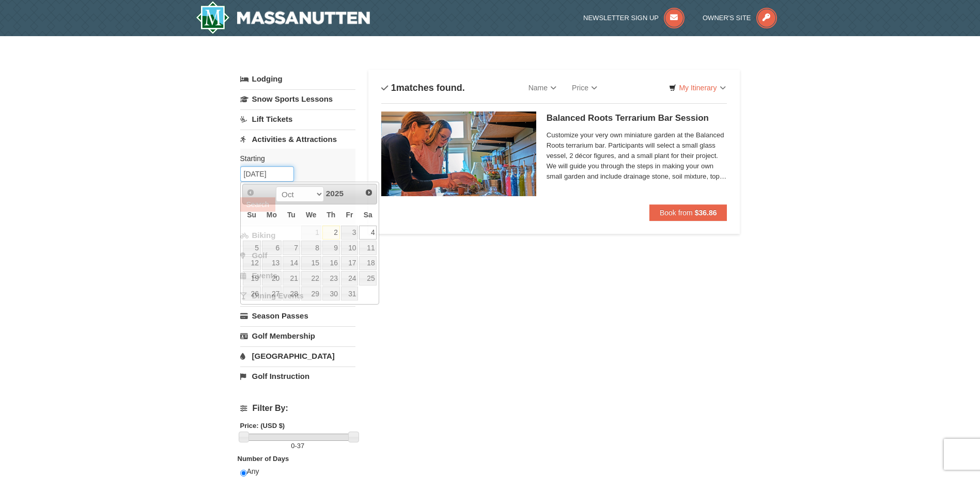  I want to click on img: 18871151-30-393e4332.jpg, so click(459, 154).